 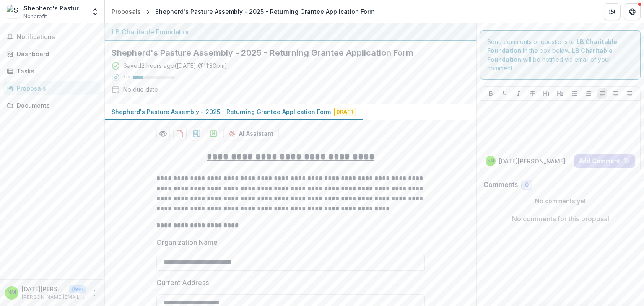 I want to click on button: Ordered List, so click(x=588, y=93).